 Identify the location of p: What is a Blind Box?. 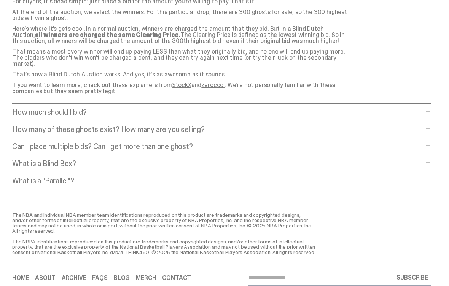
(218, 164).